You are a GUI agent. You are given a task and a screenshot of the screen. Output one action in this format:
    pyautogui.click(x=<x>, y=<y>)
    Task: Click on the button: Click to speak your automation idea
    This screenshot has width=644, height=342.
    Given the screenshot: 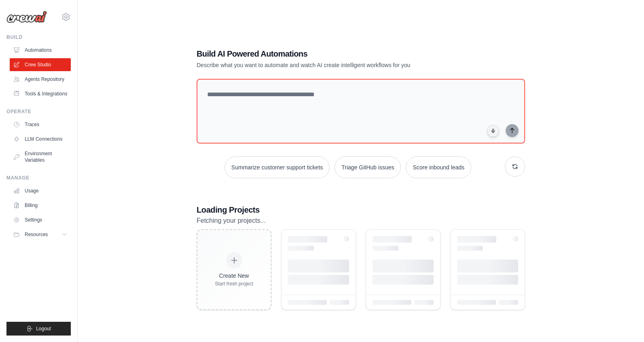 What is the action you would take?
    pyautogui.click(x=493, y=131)
    